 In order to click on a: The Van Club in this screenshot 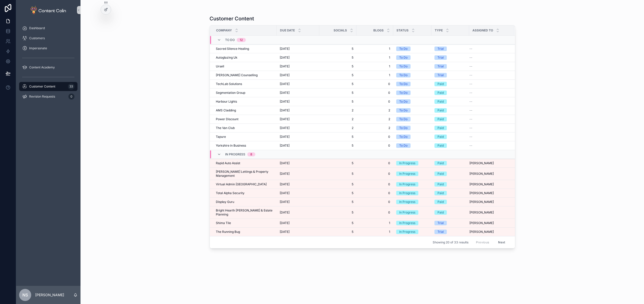, I will do `click(244, 128)`.